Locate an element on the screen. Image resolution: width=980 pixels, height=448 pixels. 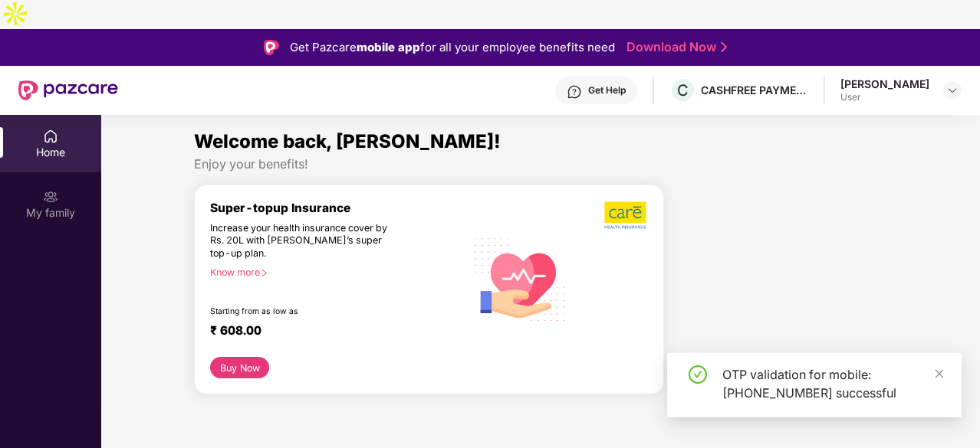
div: ₹ 608.00 is located at coordinates (330, 333).